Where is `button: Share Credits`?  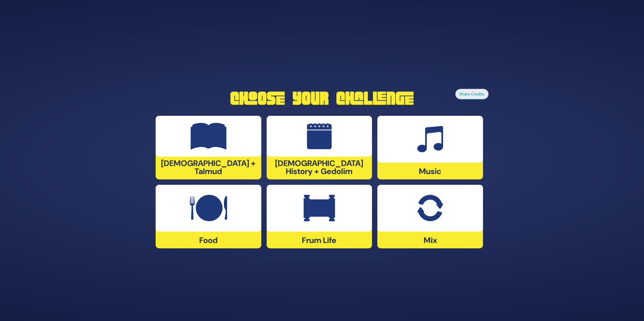
button: Share Credits is located at coordinates (472, 94).